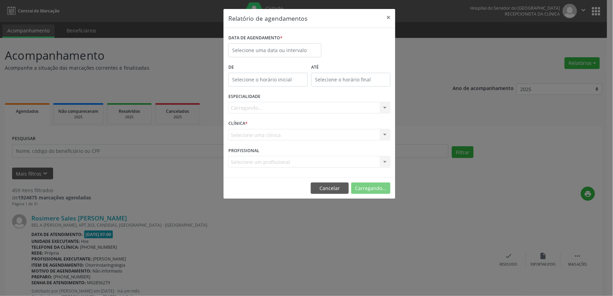 This screenshot has width=613, height=296. Describe the element at coordinates (330, 188) in the screenshot. I see `button: Cancelar` at that location.